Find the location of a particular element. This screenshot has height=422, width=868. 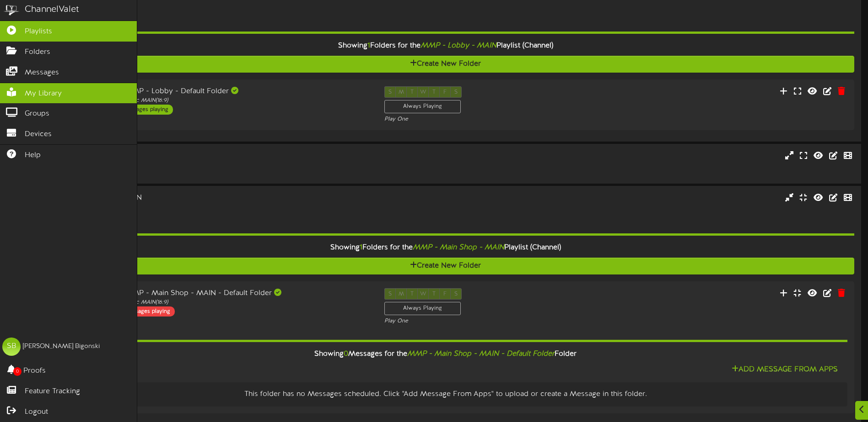

span: Playlists is located at coordinates (39, 32).